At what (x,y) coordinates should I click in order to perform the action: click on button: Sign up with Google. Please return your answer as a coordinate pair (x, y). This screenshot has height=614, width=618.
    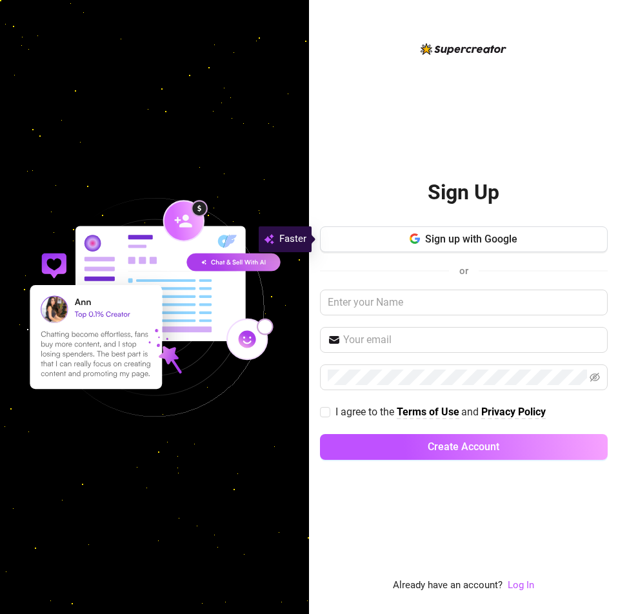
    Looking at the image, I should click on (463, 239).